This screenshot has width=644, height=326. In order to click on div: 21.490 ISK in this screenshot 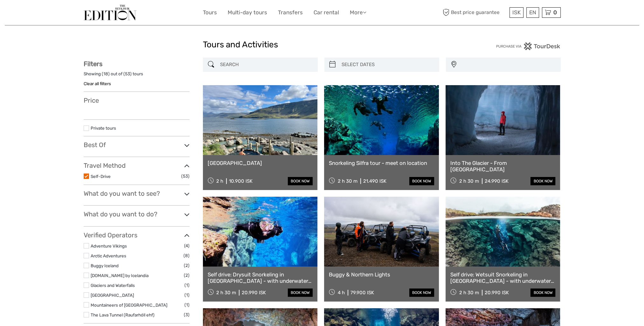, I will do `click(375, 181)`.